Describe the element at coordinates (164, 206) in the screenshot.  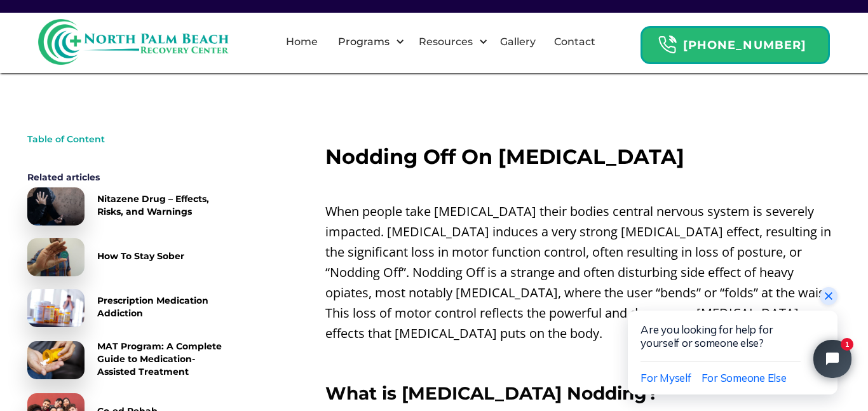
I see `div: Nitazene Drug – Effects, Risks, and Warnings` at that location.